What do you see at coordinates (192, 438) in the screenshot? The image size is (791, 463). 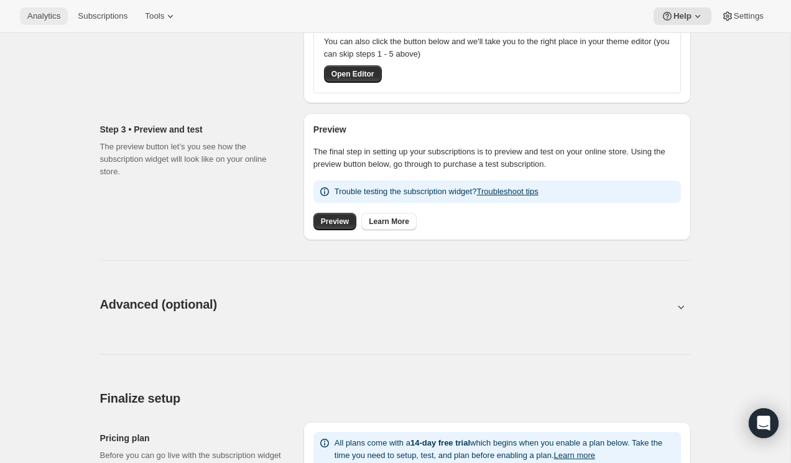 I see `h2: Pricing plan` at bounding box center [192, 438].